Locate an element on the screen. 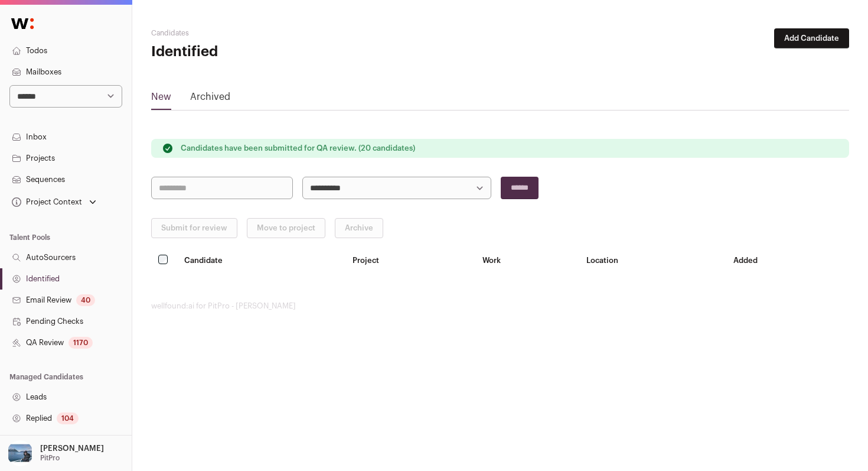  th: Work is located at coordinates (528, 260).